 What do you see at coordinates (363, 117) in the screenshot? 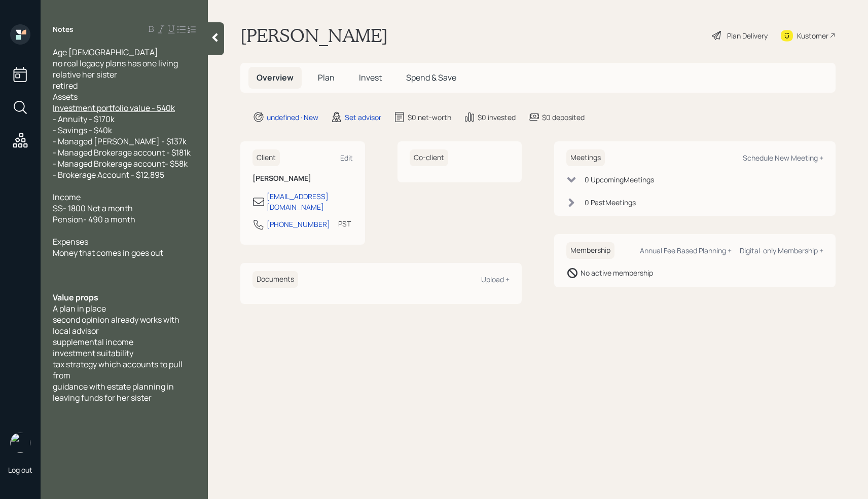
I see `div: Set advisor` at bounding box center [363, 117].